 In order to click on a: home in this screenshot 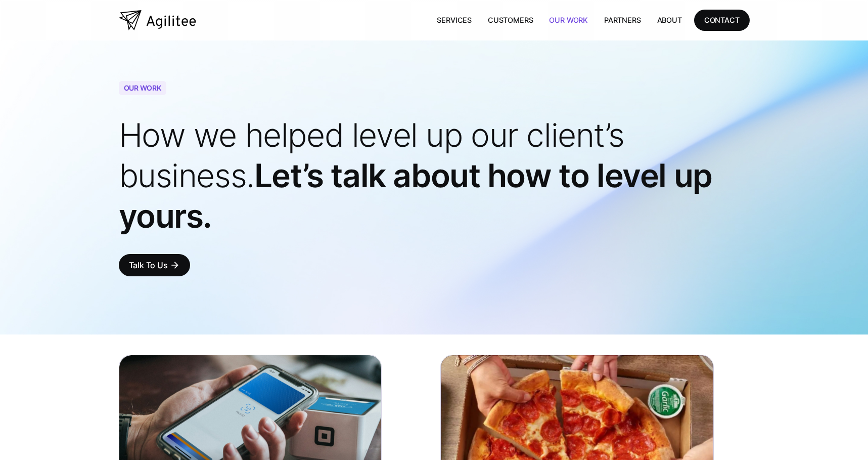, I will do `click(157, 20)`.